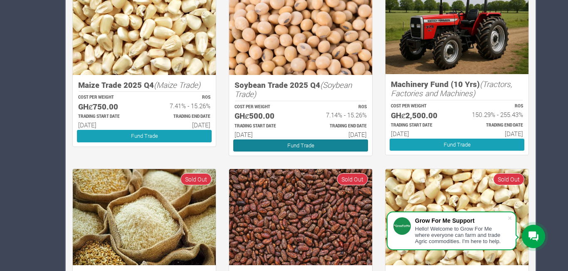 The height and width of the screenshot is (271, 568). Describe the element at coordinates (452, 89) in the screenshot. I see `i: (Tractors, Factories and Machines)` at that location.